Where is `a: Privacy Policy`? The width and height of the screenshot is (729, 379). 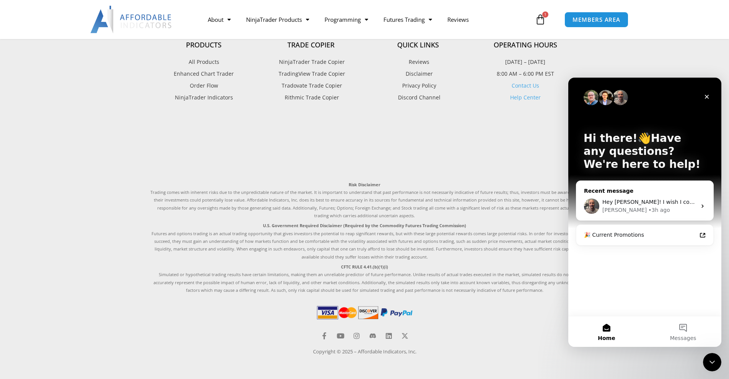
a: Privacy Policy is located at coordinates (418, 86).